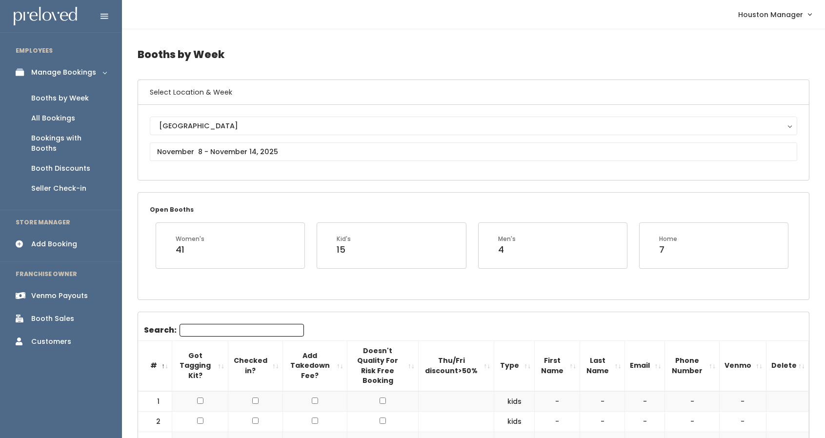  What do you see at coordinates (668, 239) in the screenshot?
I see `div: Home` at bounding box center [668, 239].